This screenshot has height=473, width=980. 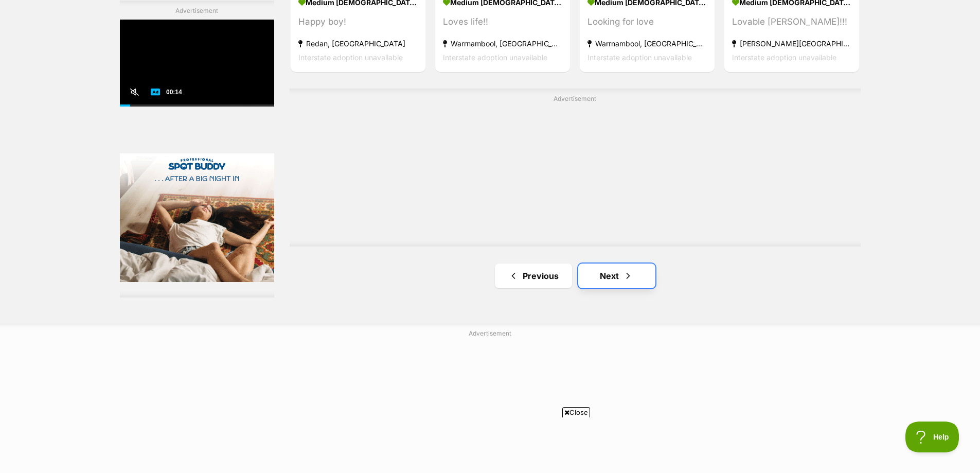 I want to click on a: Previous page, so click(x=533, y=275).